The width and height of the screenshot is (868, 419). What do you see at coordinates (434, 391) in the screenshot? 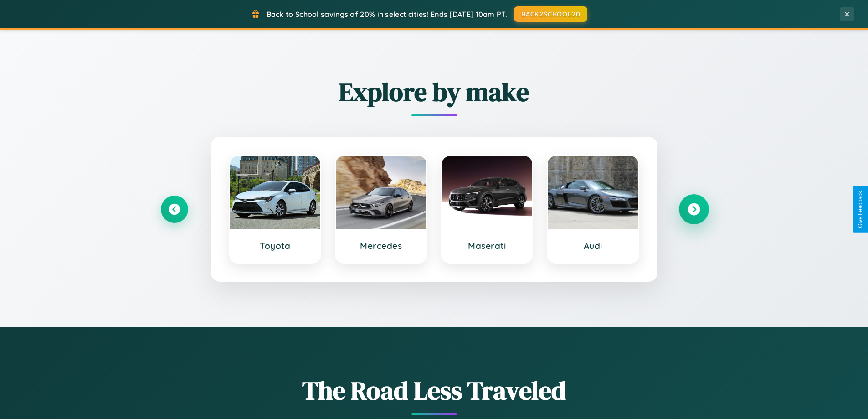
I see `h1: The Road Less Traveled` at bounding box center [434, 391].